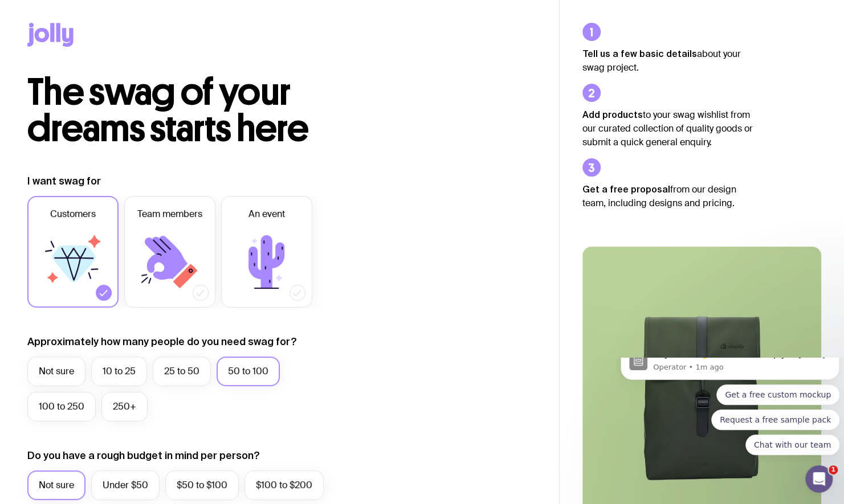  I want to click on p: about your swag project., so click(668, 61).